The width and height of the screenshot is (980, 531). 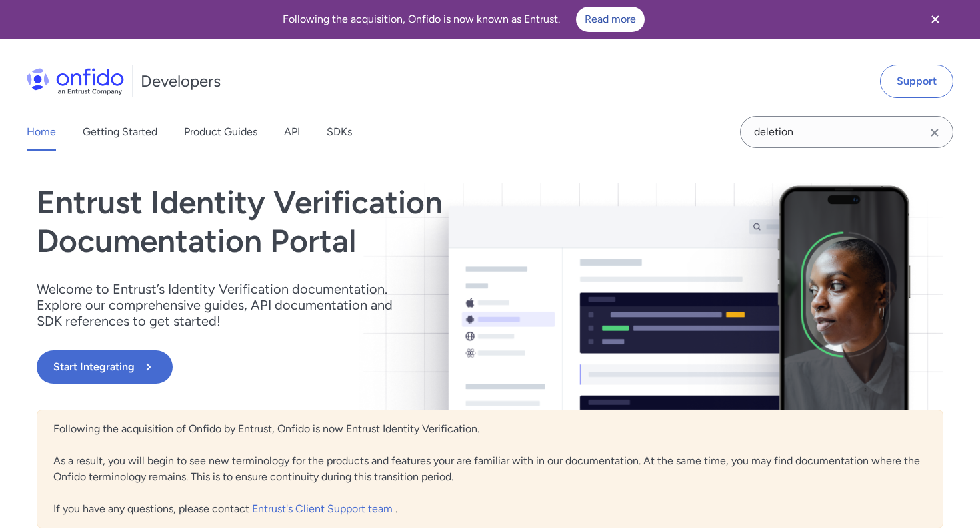 What do you see at coordinates (120, 132) in the screenshot?
I see `a: Getting Started` at bounding box center [120, 132].